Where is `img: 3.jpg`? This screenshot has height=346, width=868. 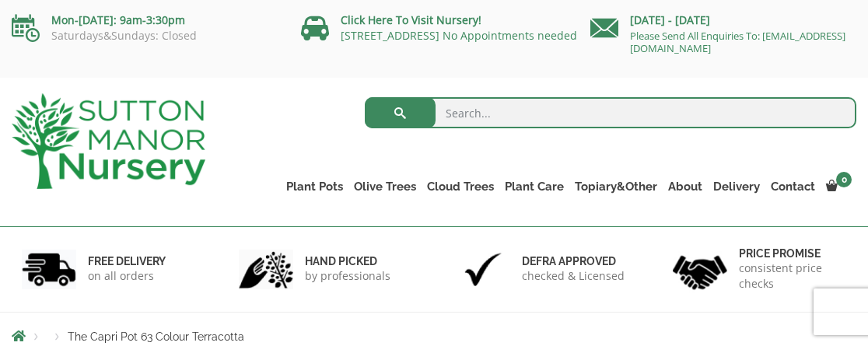 img: 3.jpg is located at coordinates (483, 269).